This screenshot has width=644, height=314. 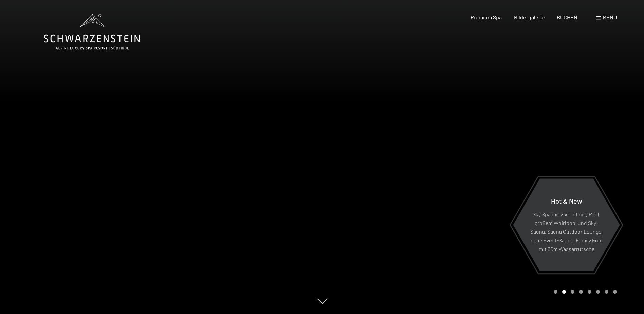 What do you see at coordinates (589, 291) in the screenshot?
I see `div: Carousel Page 5` at bounding box center [589, 291].